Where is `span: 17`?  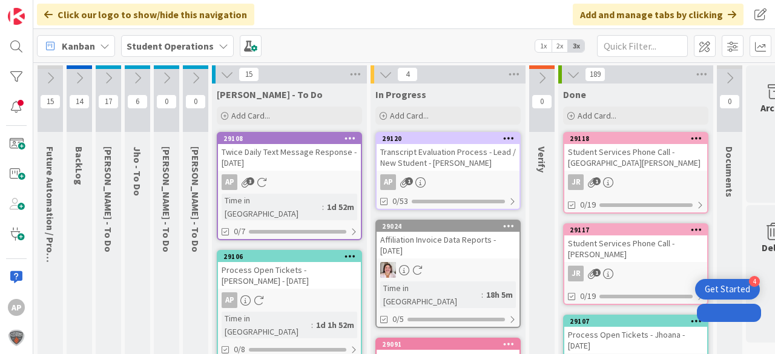 span: 17 is located at coordinates (108, 102).